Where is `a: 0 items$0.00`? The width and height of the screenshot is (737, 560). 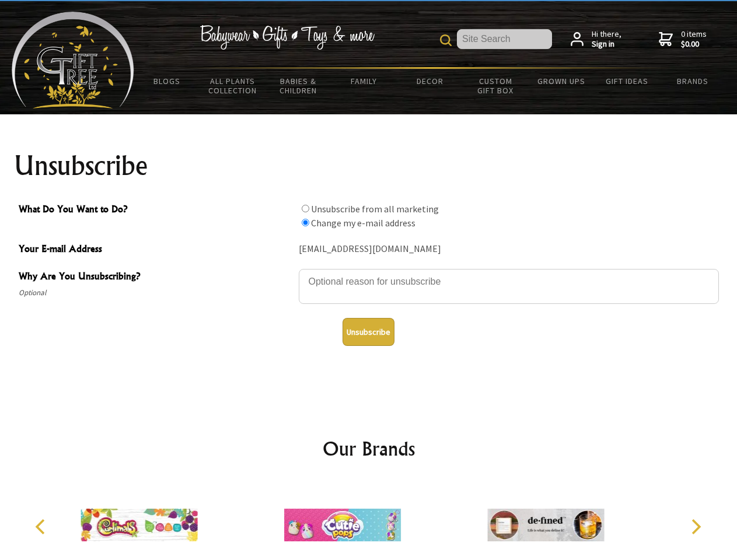 a: 0 items$0.00 is located at coordinates (683, 39).